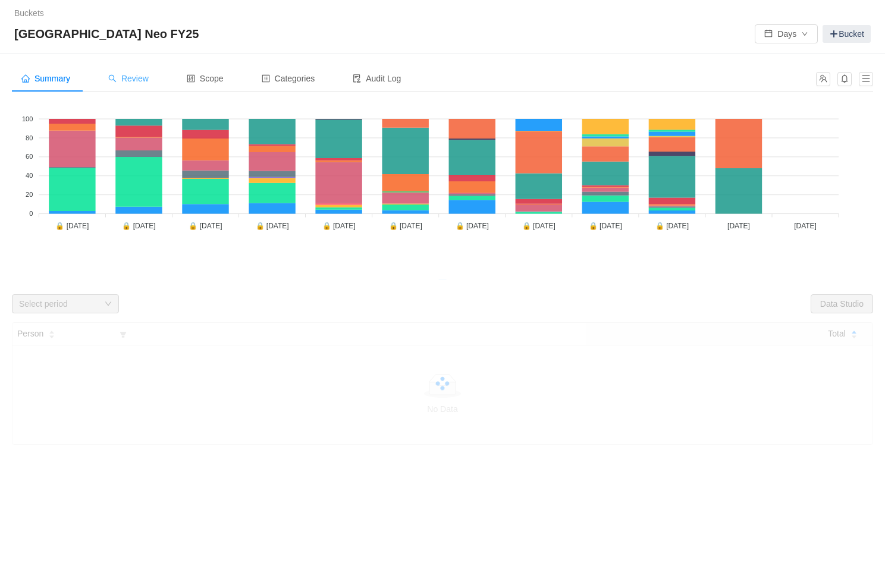  Describe the element at coordinates (866, 79) in the screenshot. I see `button: icon: menu` at that location.